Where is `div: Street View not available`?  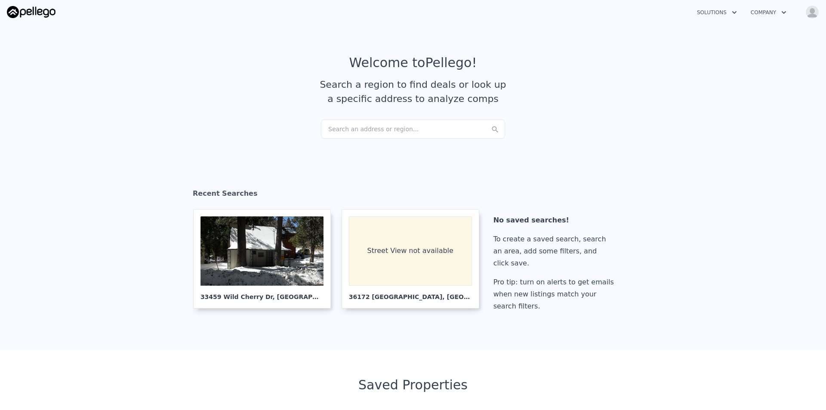
div: Street View not available is located at coordinates (410, 251).